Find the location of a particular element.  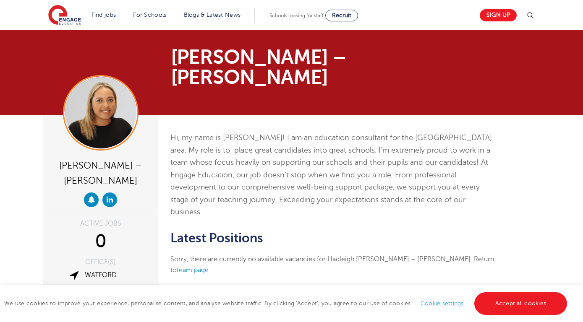

a: Cookie settings is located at coordinates (442, 304).